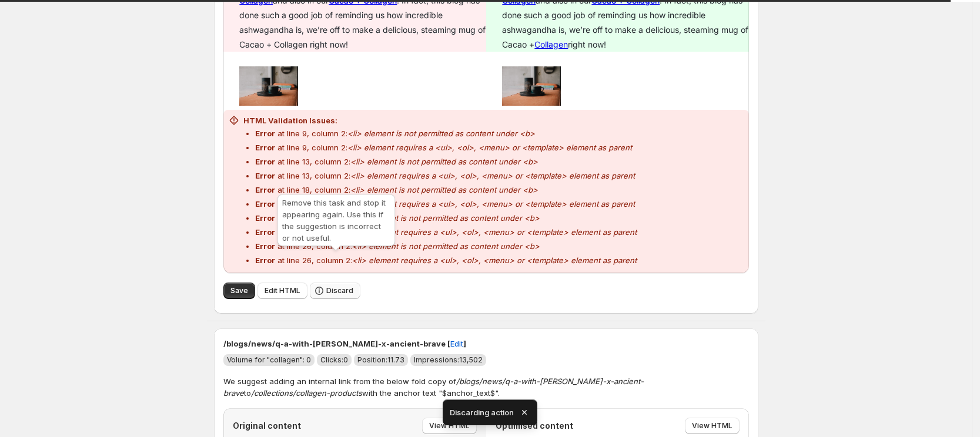 The image size is (980, 437). Describe the element at coordinates (334, 359) in the screenshot. I see `span: Clicks: 0` at that location.